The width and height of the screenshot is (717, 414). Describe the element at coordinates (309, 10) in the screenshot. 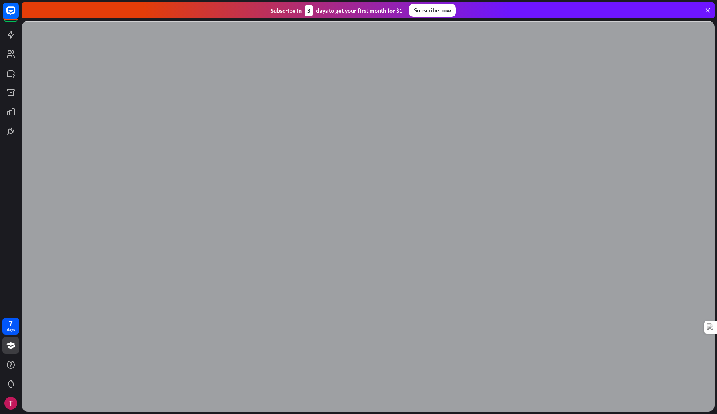

I see `div: 3` at that location.